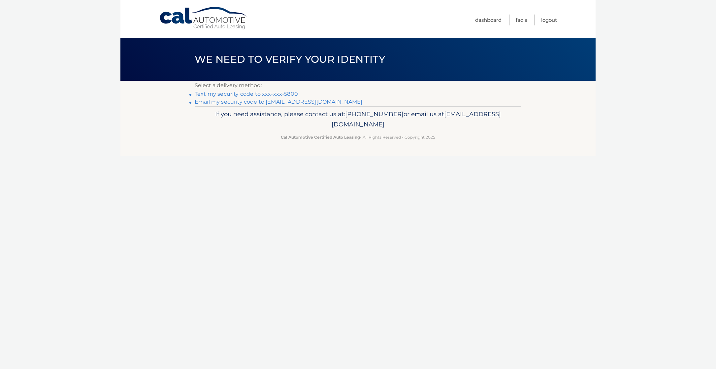  I want to click on p: If you need assistance, please contact us at: or email us at, so click(358, 119).